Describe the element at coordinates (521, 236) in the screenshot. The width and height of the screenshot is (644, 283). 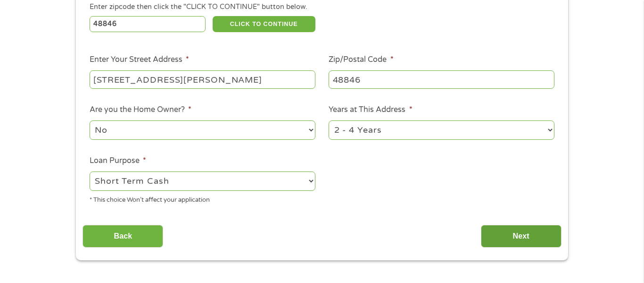
I see `input: Next` at that location.